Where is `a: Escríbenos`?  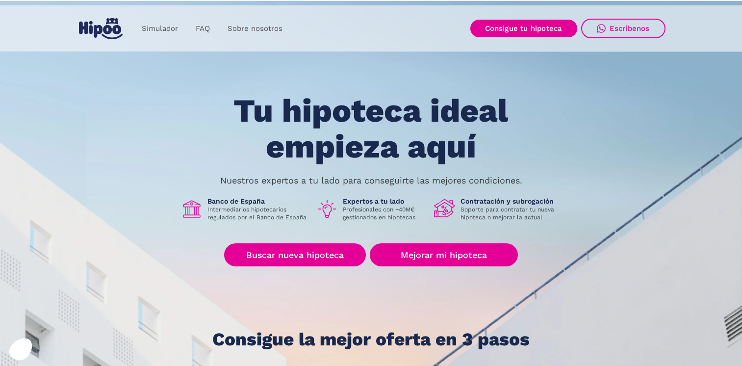
a: Escríbenos is located at coordinates (623, 28).